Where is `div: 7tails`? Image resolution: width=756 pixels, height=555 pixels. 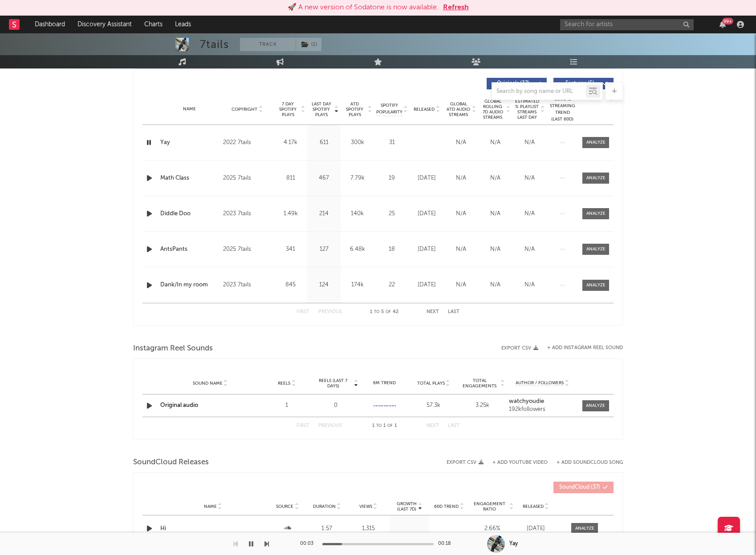 div: 7tails is located at coordinates (214, 45).